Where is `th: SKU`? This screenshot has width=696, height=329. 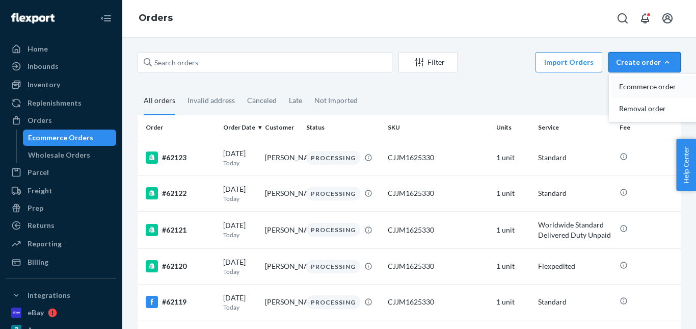
th: SKU is located at coordinates (438, 127).